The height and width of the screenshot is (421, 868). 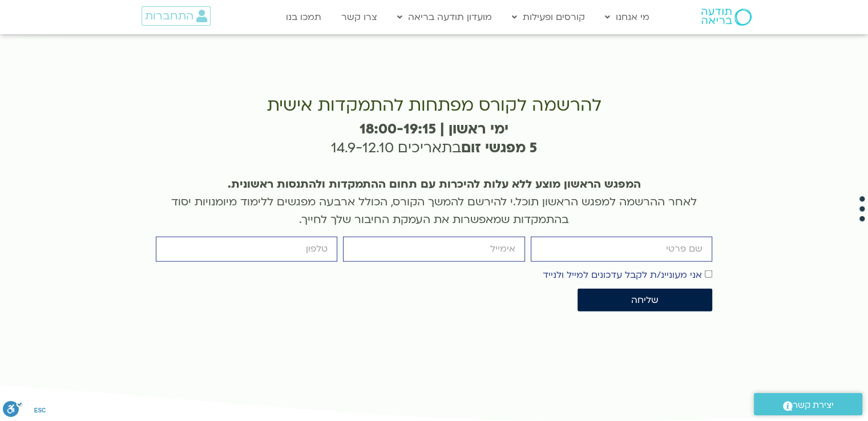 I want to click on input: שם פרטי, so click(x=621, y=249).